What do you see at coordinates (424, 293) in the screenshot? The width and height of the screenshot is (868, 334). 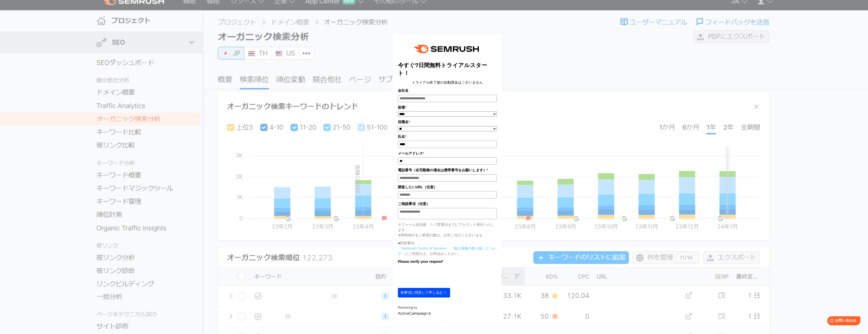 I see `button: 各事項に同意して申し込む ▷` at bounding box center [424, 293].